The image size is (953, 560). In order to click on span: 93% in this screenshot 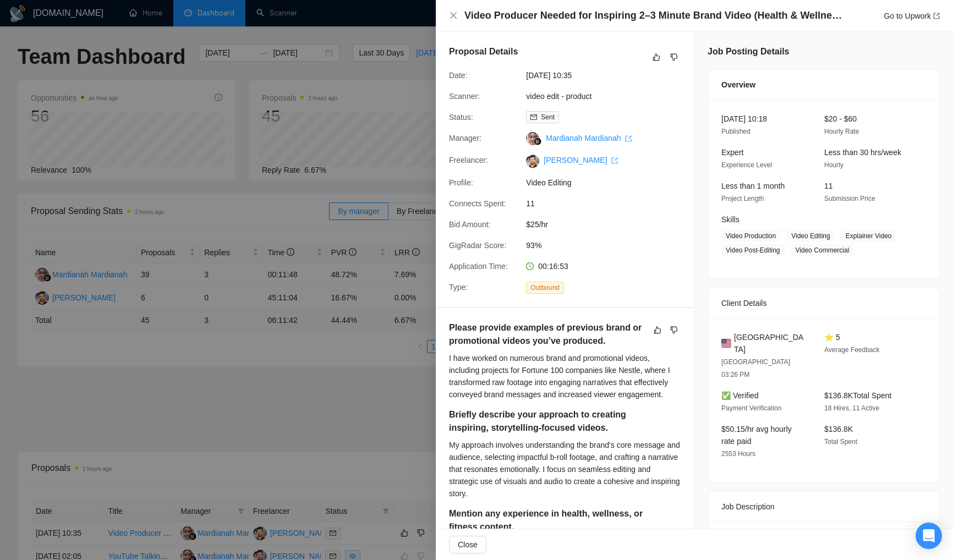, I will do `click(609, 245)`.